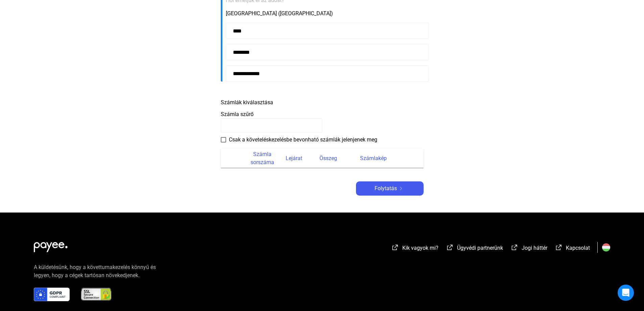  What do you see at coordinates (262, 158) in the screenshot?
I see `font: Számla sorszáma` at bounding box center [262, 158].